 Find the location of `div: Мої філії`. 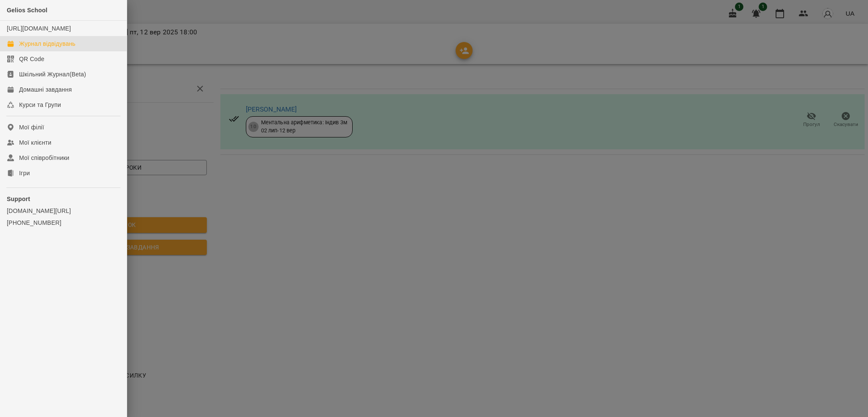

div: Мої філії is located at coordinates (32, 127).